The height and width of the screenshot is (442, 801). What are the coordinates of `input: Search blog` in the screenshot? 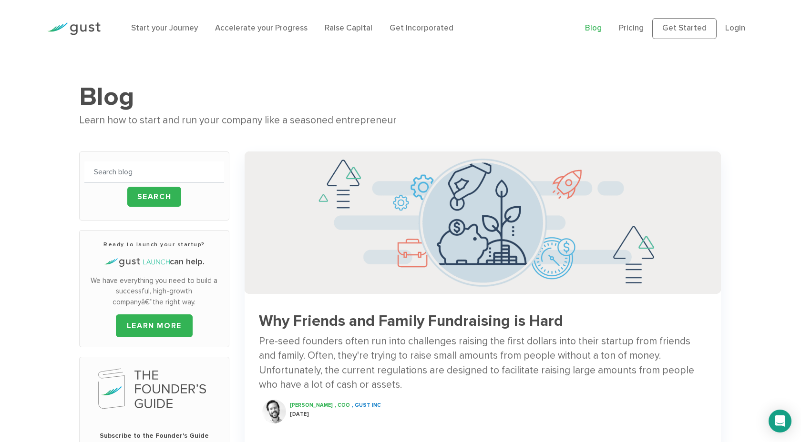 It's located at (154, 172).